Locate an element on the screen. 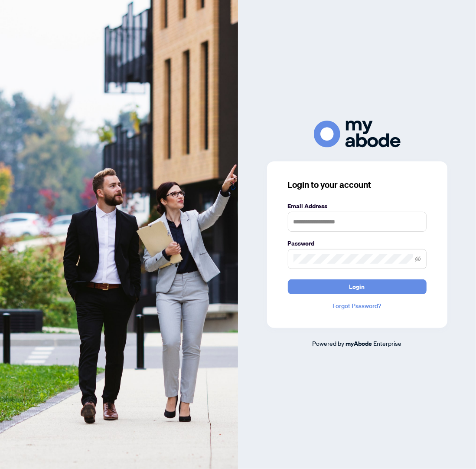  a: Forgot Password? is located at coordinates (357, 306).